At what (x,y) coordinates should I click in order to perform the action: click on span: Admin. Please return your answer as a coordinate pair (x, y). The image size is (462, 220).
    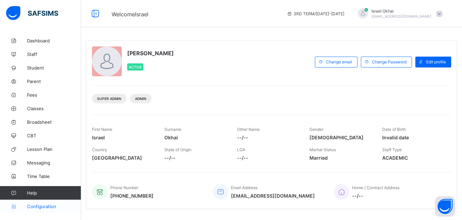
    Looking at the image, I should click on (141, 98).